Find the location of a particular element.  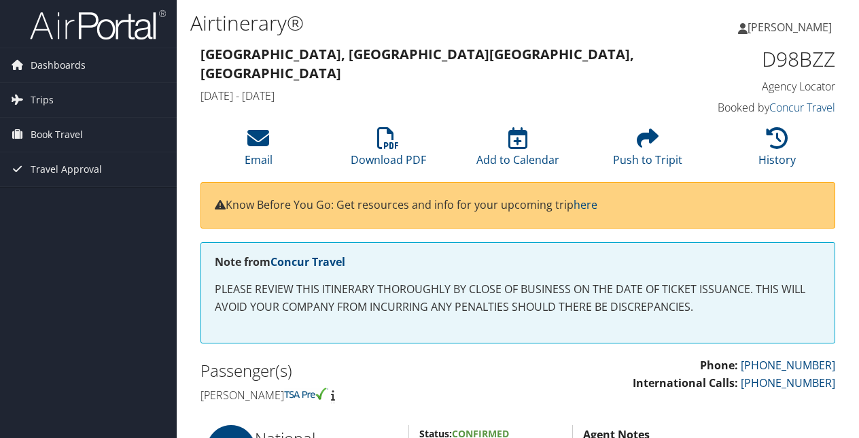

a: Download PDF is located at coordinates (388, 151).